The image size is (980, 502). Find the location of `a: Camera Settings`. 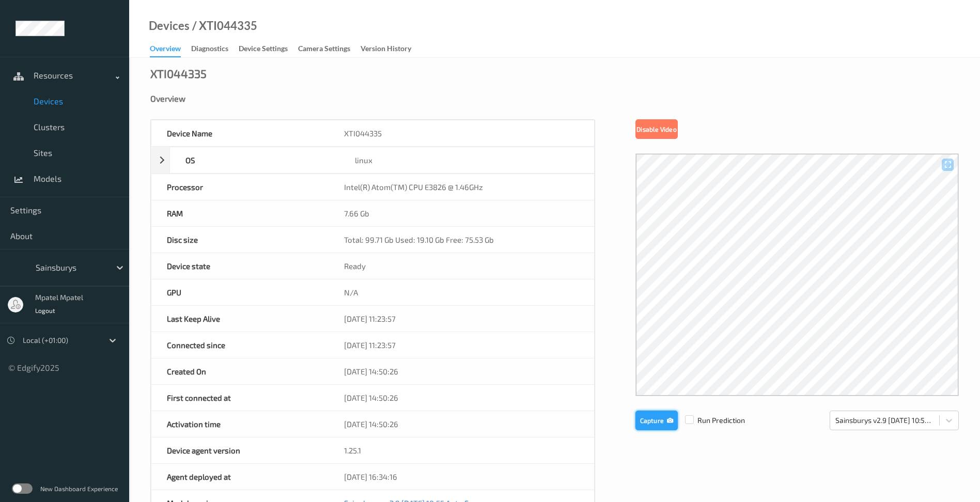

a: Camera Settings is located at coordinates (329, 49).